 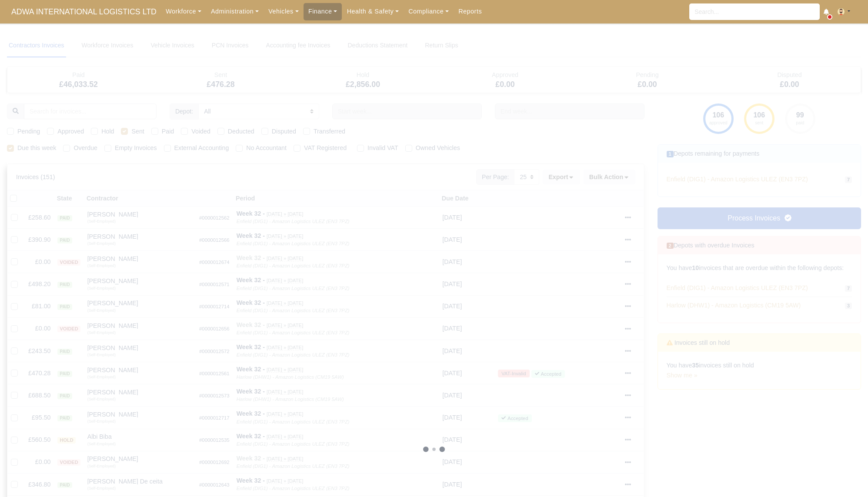 What do you see at coordinates (235, 11) in the screenshot?
I see `a: Administration` at bounding box center [235, 11].